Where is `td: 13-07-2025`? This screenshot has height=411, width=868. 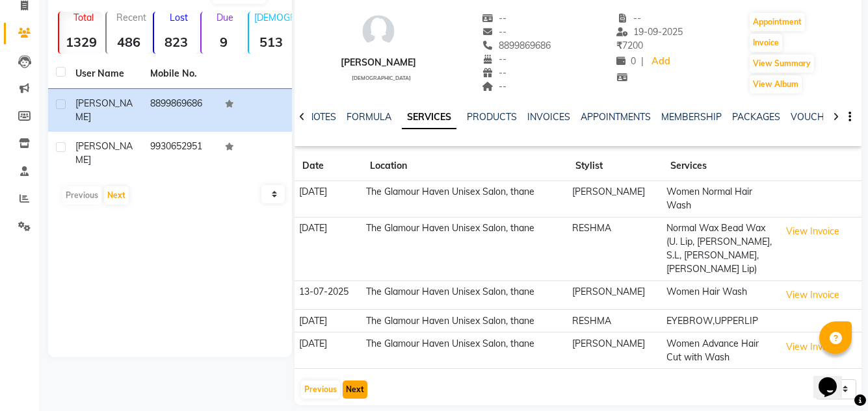
td: 13-07-2025 is located at coordinates (327, 295).